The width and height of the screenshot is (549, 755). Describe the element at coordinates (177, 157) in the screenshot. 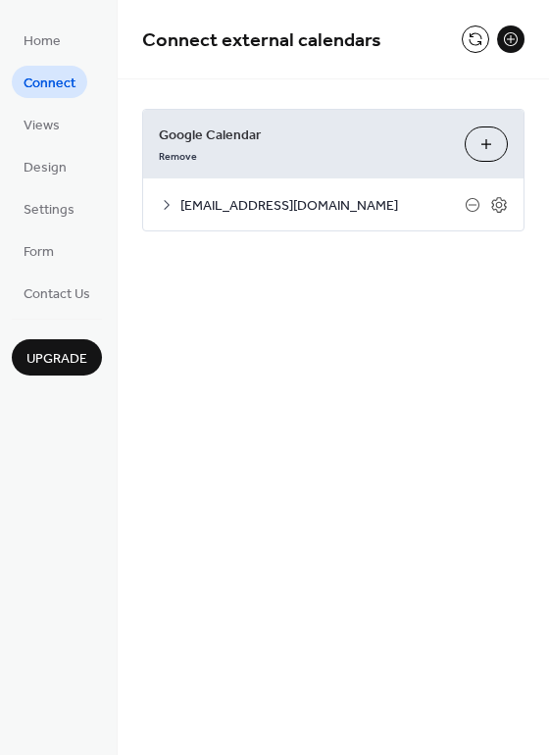

I see `span: Remove` at that location.